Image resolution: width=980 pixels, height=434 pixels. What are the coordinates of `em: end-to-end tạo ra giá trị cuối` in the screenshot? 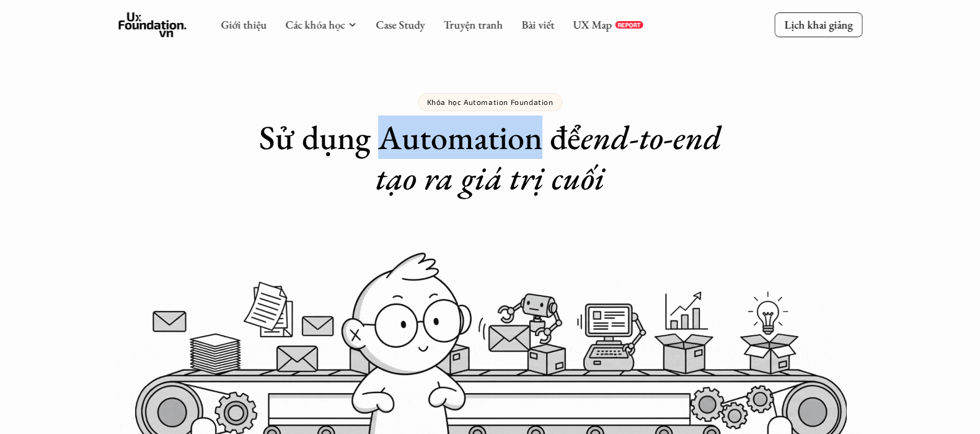 It's located at (553, 157).